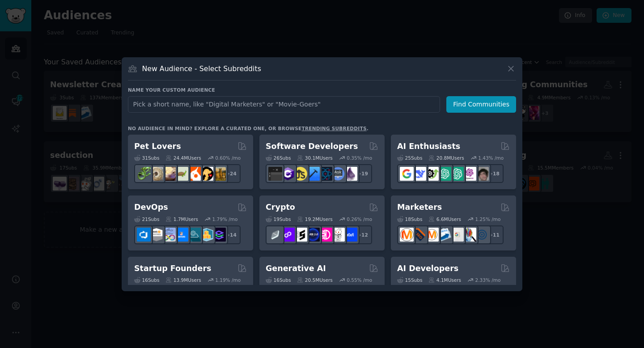 The width and height of the screenshot is (644, 348). I want to click on img: software, so click(276, 174).